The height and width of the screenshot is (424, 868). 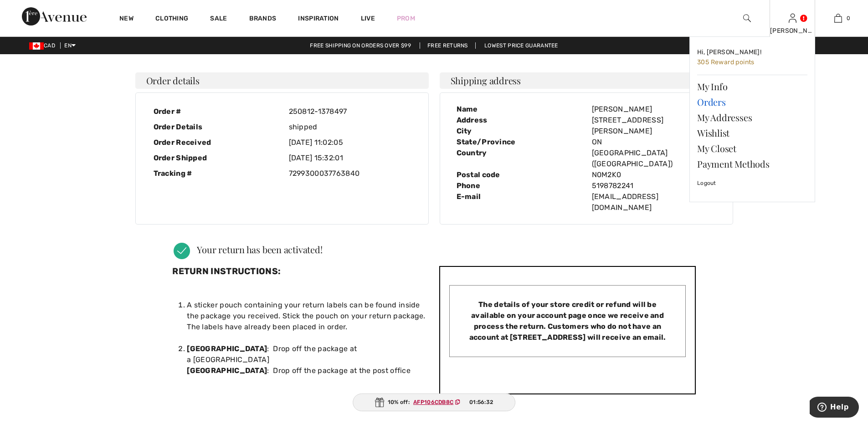 What do you see at coordinates (519, 120) in the screenshot?
I see `div: Address` at bounding box center [519, 120].